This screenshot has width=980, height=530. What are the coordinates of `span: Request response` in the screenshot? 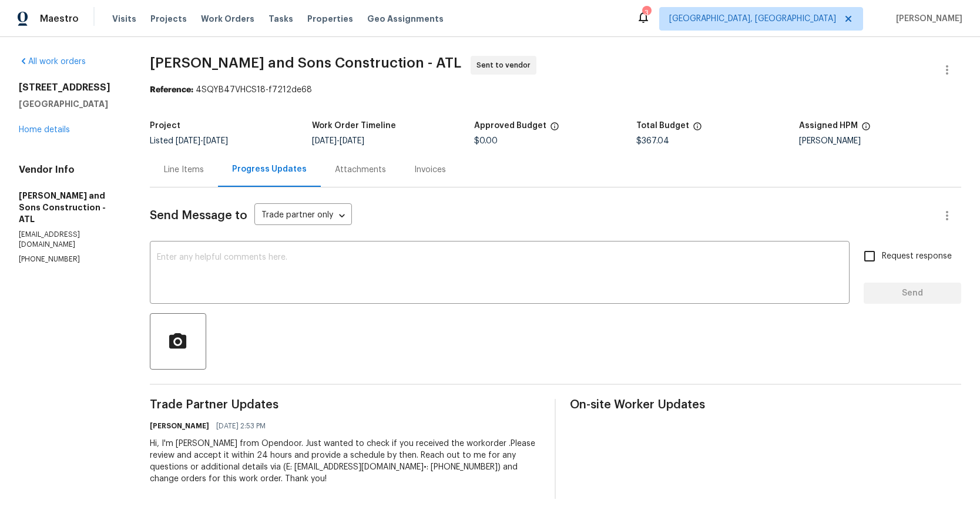 It's located at (917, 256).